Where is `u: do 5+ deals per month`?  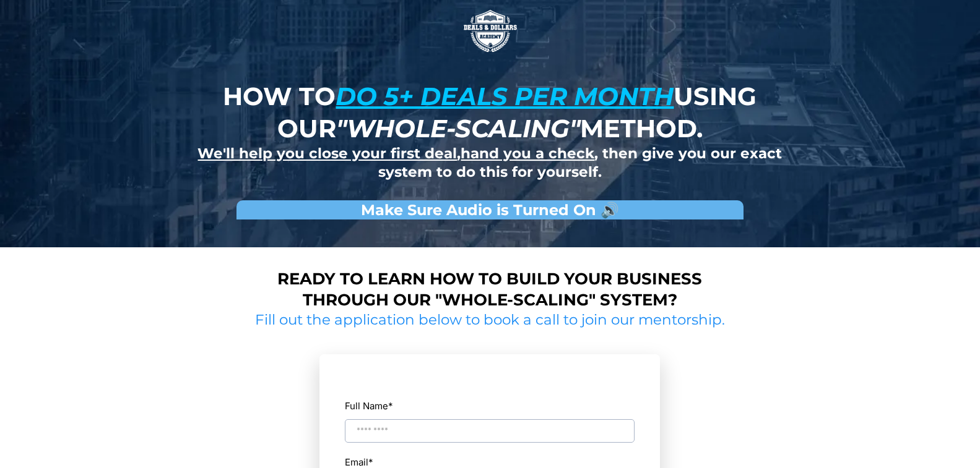
u: do 5+ deals per month is located at coordinates (505, 96).